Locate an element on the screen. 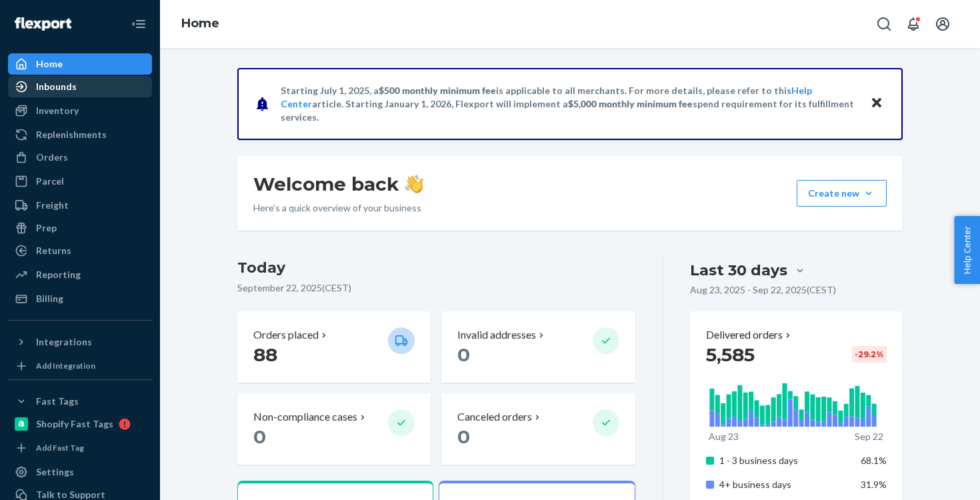  button: Invalid addresses 0 is located at coordinates (538, 347).